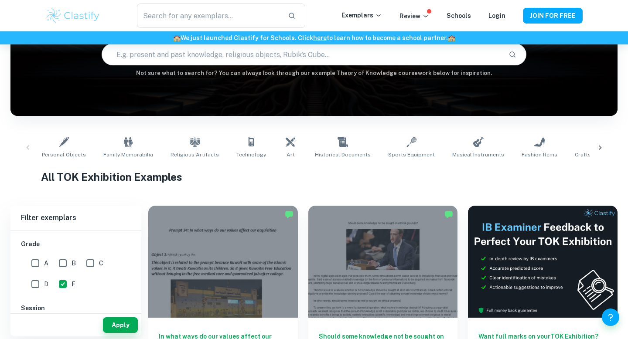 This screenshot has height=339, width=628. I want to click on span: Religious Artifacts, so click(195, 155).